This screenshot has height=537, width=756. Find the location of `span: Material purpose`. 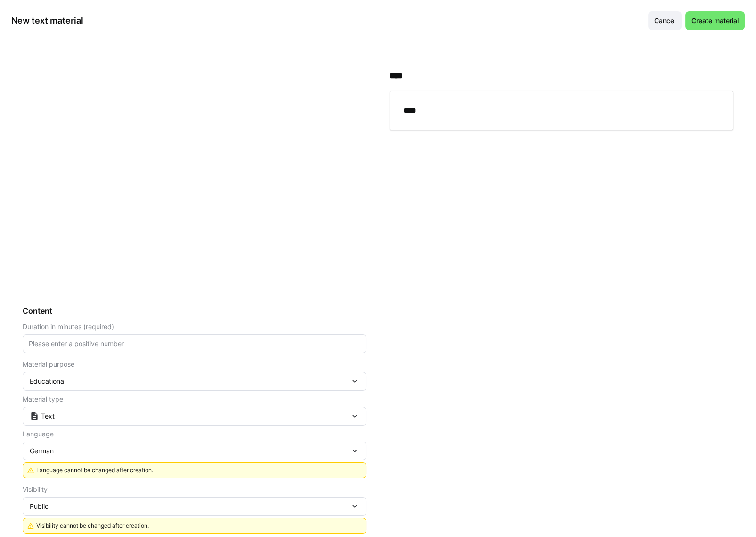

span: Material purpose is located at coordinates (49, 365).